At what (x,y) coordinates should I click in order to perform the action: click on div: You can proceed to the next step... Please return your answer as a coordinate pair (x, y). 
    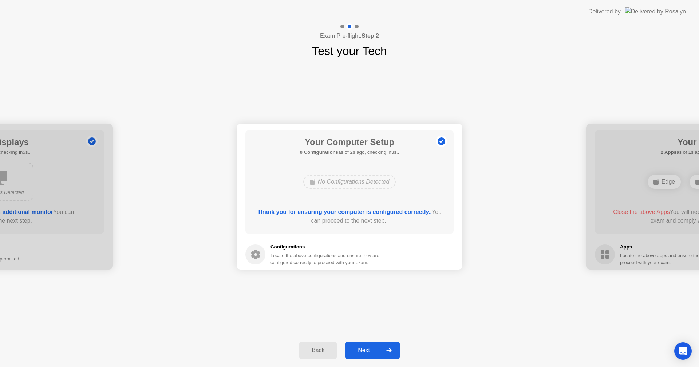
    Looking at the image, I should click on (349, 217).